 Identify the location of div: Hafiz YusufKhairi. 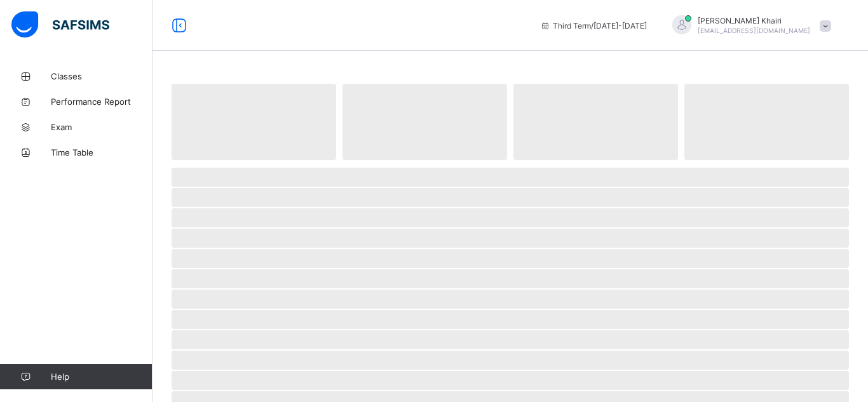
(748, 26).